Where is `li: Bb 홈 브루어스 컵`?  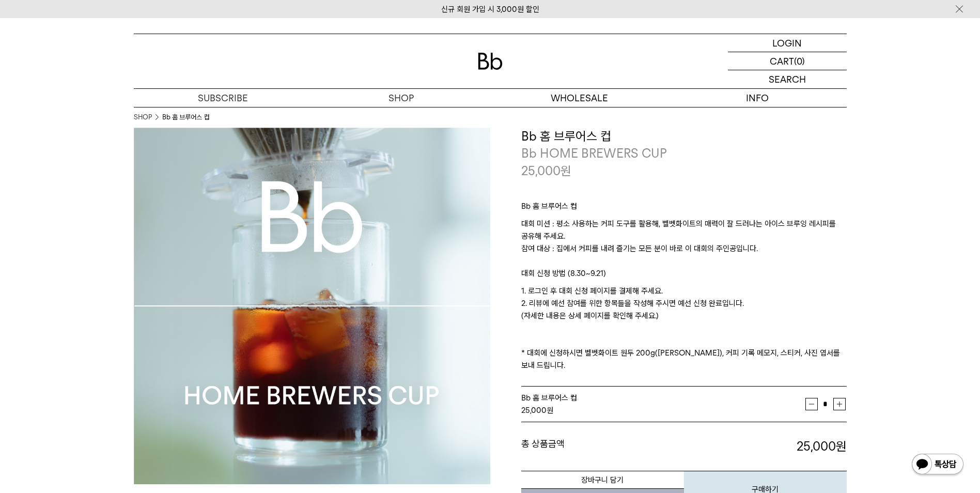 li: Bb 홈 브루어스 컵 is located at coordinates (185, 117).